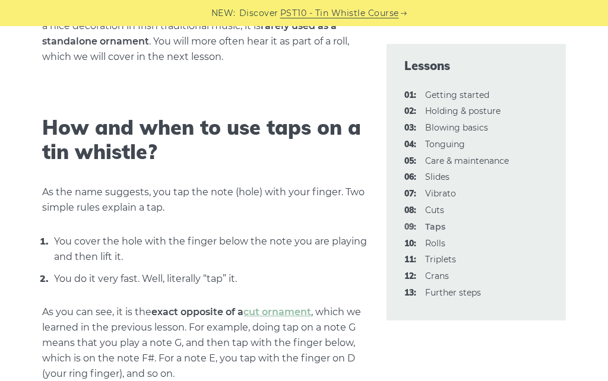 This screenshot has width=608, height=381. I want to click on span: 05:, so click(410, 162).